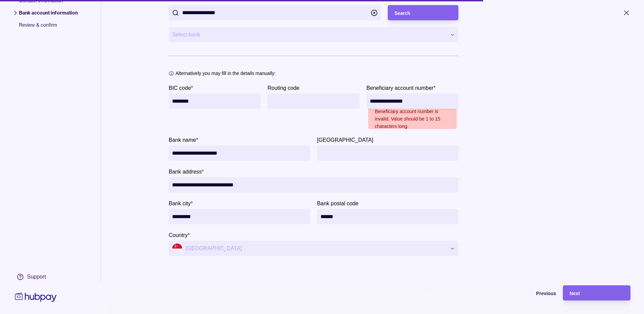 This screenshot has width=644, height=314. Describe the element at coordinates (36, 277) in the screenshot. I see `div: Support` at that location.